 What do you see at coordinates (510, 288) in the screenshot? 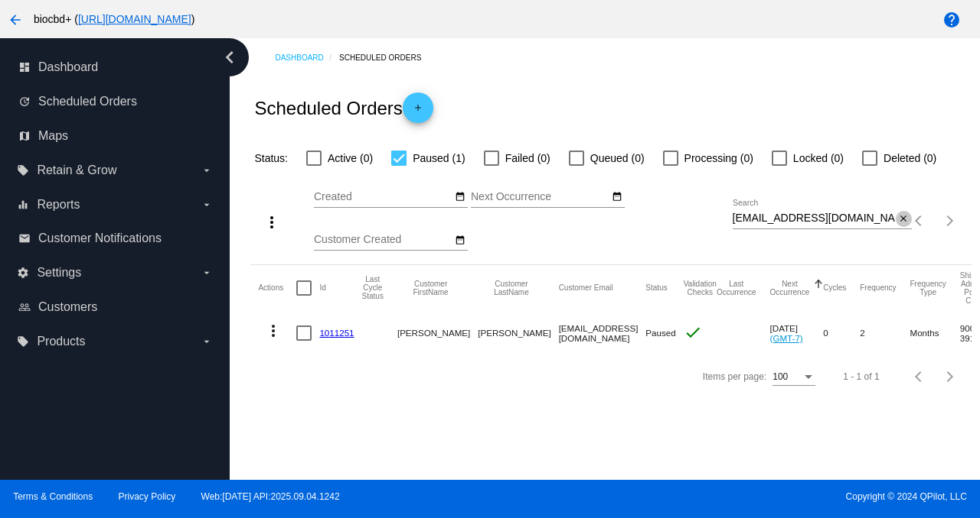
I see `button: Change sorting for CustomerLastName` at bounding box center [510, 288].